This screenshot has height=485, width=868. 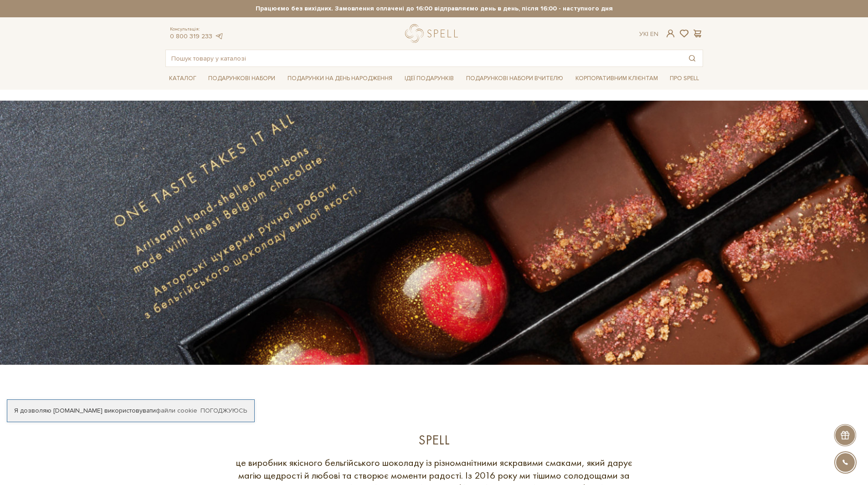 What do you see at coordinates (434, 440) in the screenshot?
I see `div: Spell` at bounding box center [434, 440].